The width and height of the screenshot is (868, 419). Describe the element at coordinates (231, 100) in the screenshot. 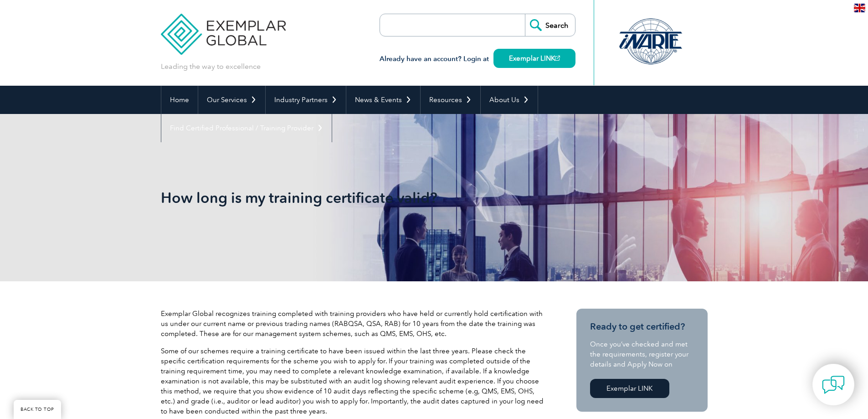

I see `a: Our Services` at that location.